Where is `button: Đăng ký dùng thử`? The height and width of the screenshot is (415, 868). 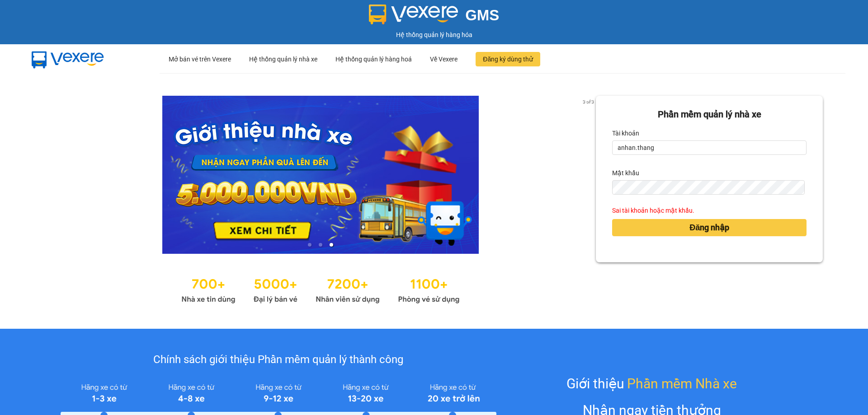
button: Đăng ký dùng thử is located at coordinates (508, 60).